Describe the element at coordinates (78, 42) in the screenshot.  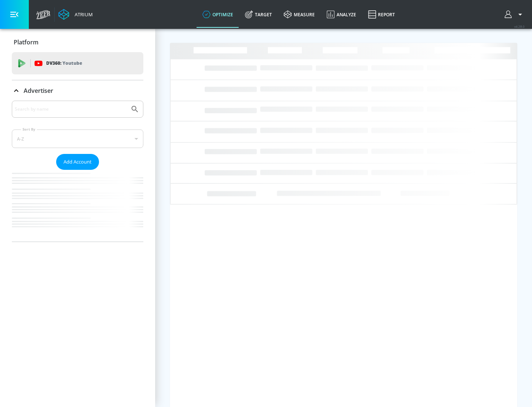
I see `div: Platform` at that location.